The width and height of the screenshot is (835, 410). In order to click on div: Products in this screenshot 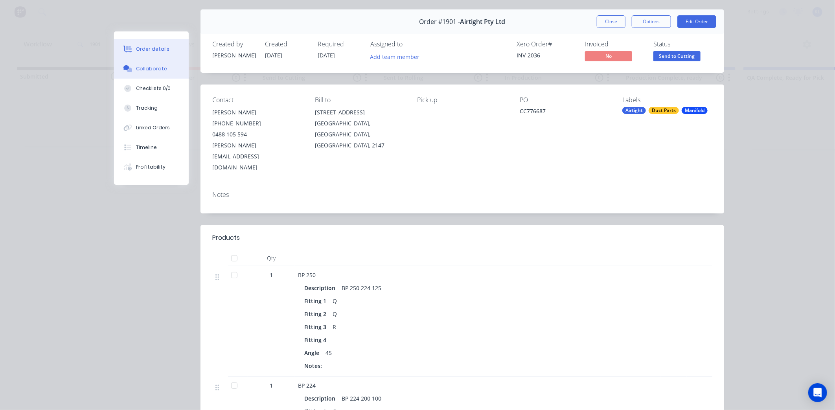, I will do `click(226, 238)`.